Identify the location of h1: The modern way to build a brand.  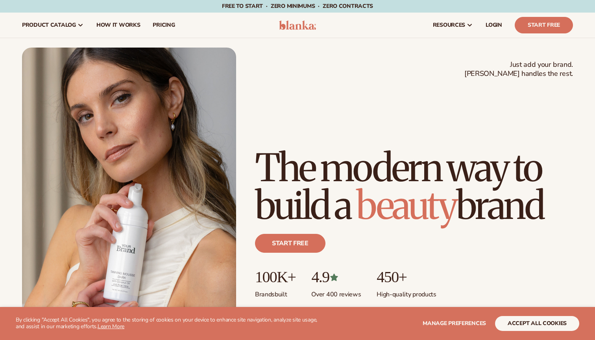
(414, 187).